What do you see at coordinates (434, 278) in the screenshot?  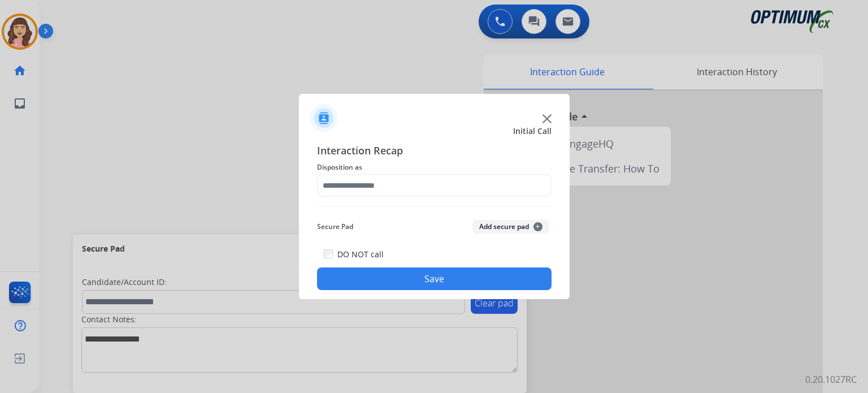 I see `button: Save` at bounding box center [434, 278].